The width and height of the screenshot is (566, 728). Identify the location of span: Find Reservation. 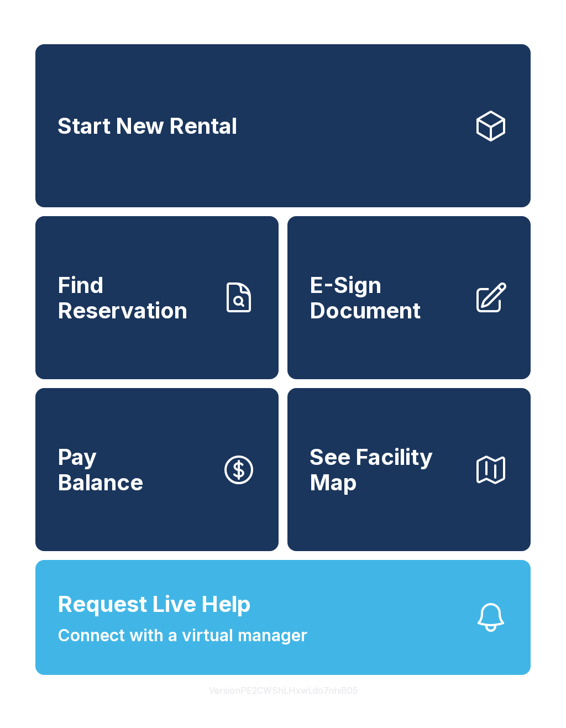
(135, 297).